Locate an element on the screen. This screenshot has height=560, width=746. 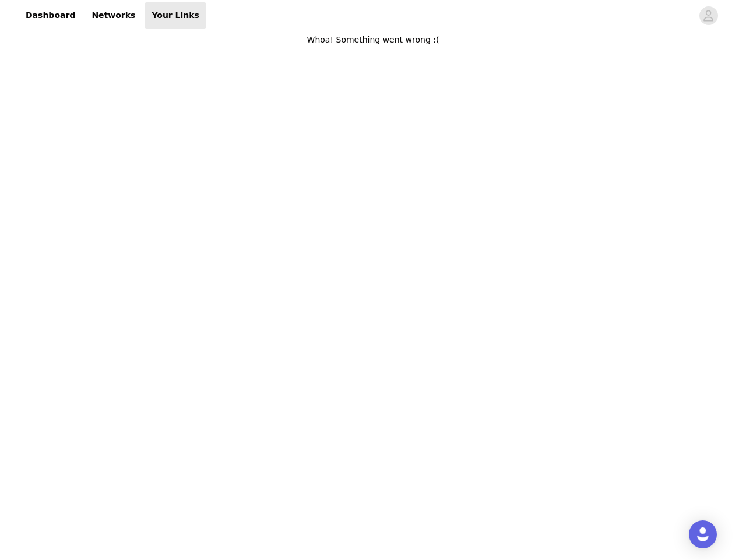
div: avatar is located at coordinates (708, 16).